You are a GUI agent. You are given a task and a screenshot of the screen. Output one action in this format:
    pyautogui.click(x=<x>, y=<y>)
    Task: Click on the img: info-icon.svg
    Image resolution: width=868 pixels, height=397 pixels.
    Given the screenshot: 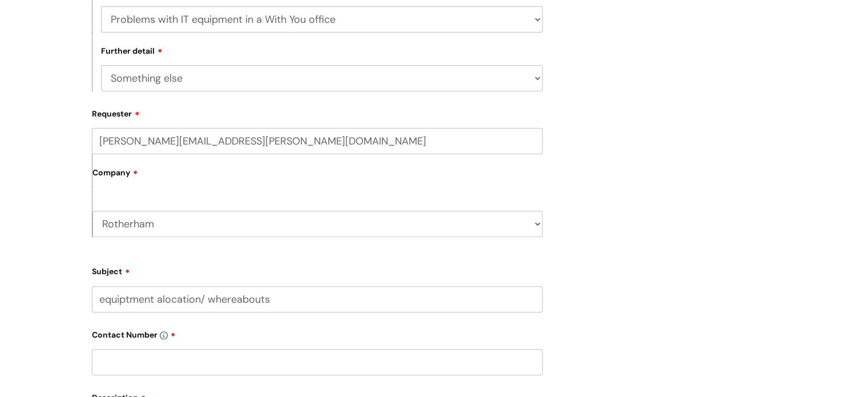 What is the action you would take?
    pyautogui.click(x=163, y=335)
    